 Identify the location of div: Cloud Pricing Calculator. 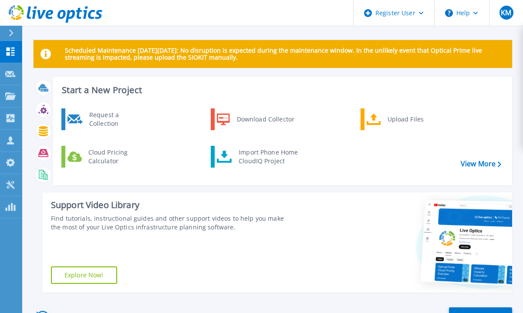
(116, 157).